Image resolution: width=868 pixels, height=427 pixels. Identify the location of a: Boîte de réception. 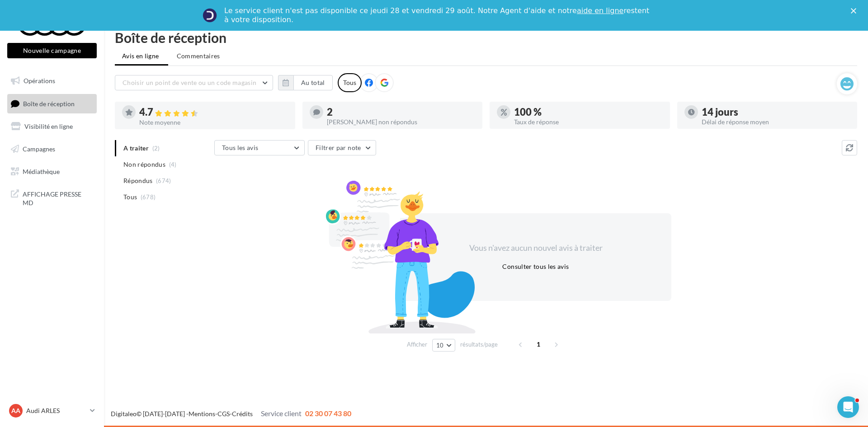
(52, 103).